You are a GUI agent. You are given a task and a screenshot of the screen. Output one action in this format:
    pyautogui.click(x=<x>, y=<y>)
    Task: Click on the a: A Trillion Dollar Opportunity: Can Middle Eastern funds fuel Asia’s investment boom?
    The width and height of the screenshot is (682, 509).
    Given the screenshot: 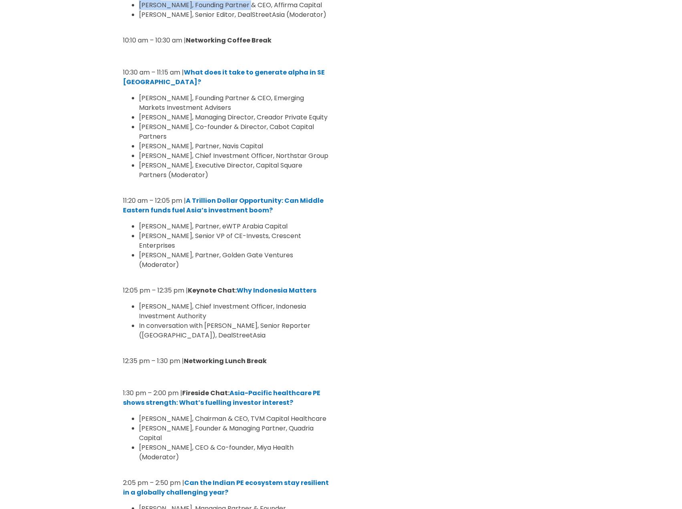 What is the action you would take?
    pyautogui.click(x=223, y=205)
    